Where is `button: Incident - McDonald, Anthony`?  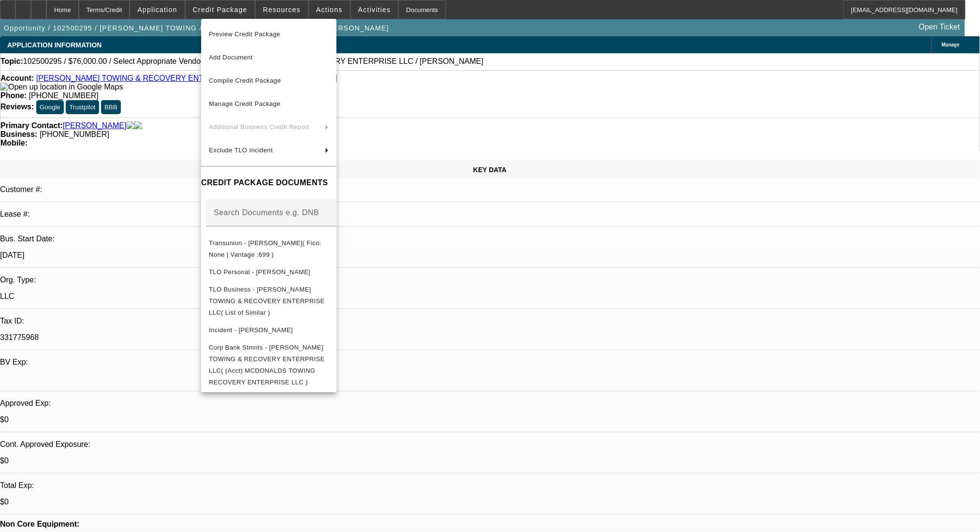
button: Incident - McDonald, Anthony is located at coordinates (269, 329).